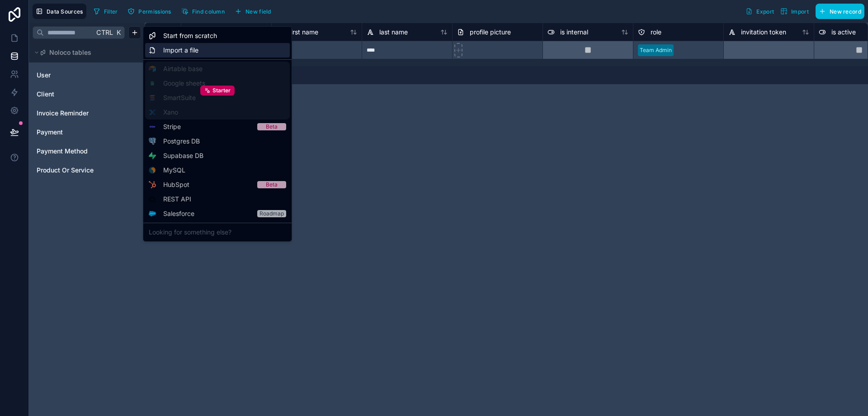 The width and height of the screenshot is (868, 416). Describe the element at coordinates (152, 170) in the screenshot. I see `img: MySQL logo` at that location.